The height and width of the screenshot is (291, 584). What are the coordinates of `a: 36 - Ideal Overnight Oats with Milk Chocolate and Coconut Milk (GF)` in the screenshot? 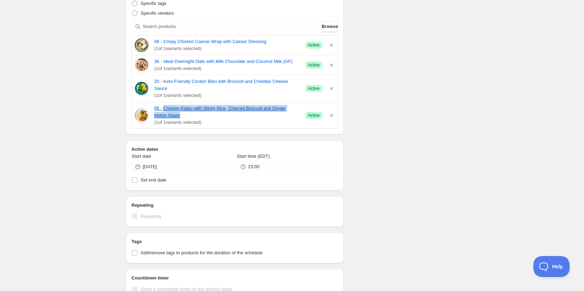 It's located at (227, 62).